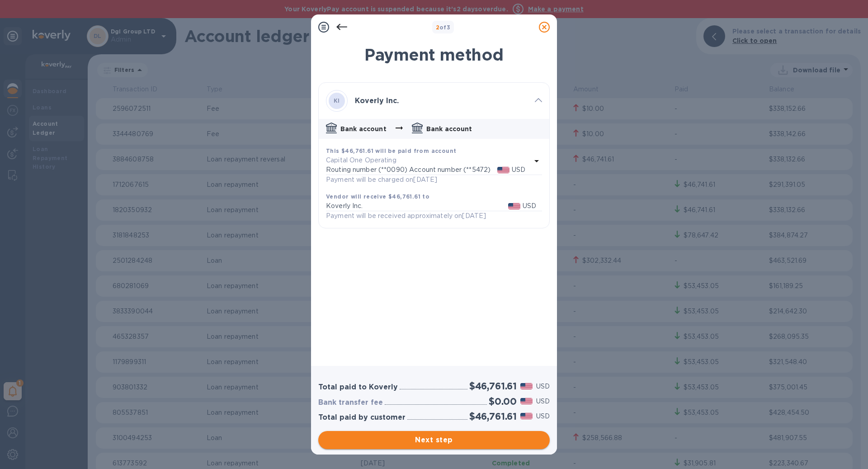  Describe the element at coordinates (434, 101) in the screenshot. I see `div: KIKoverly Inc.` at that location.